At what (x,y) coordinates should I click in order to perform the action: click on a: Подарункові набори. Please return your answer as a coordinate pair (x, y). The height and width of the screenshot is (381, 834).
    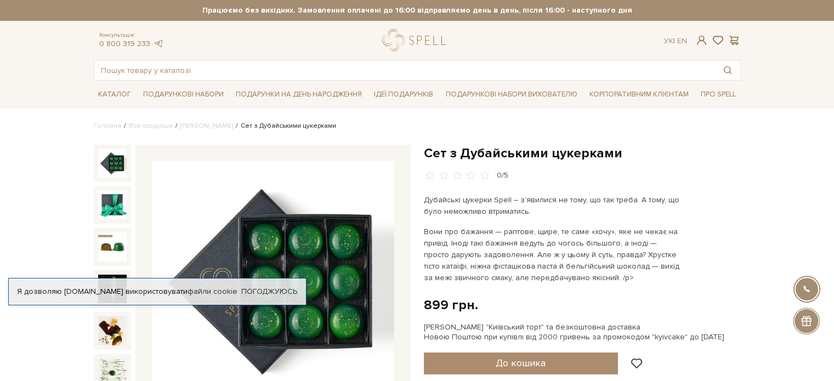
    Looking at the image, I should click on (183, 94).